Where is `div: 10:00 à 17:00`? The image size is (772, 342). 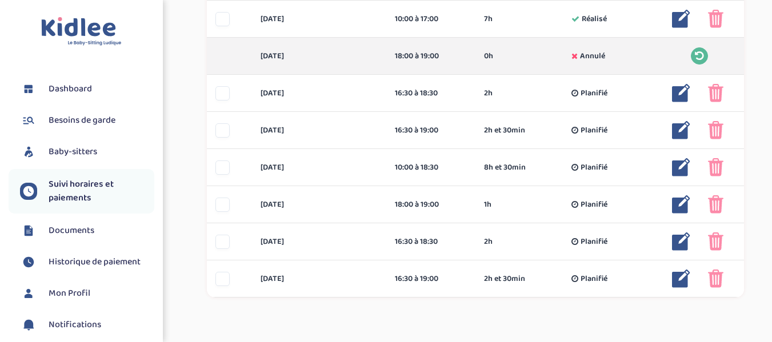 div: 10:00 à 17:00 is located at coordinates (431, 19).